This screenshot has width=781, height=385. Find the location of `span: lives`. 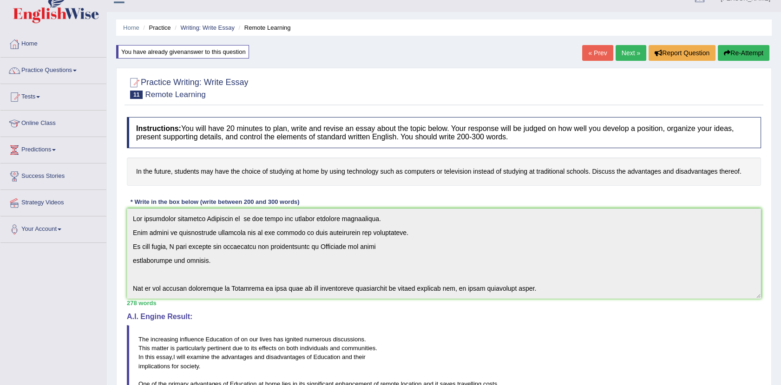

span: lives is located at coordinates (266, 339).